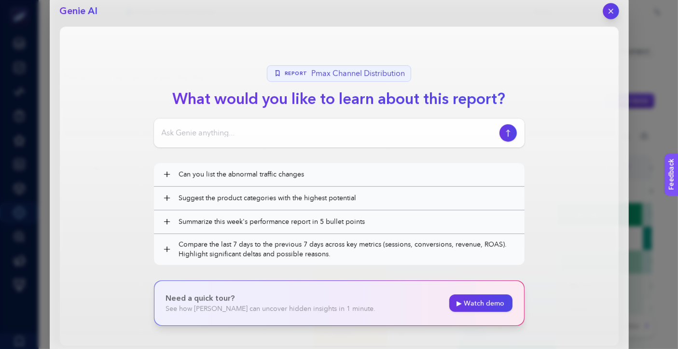 This screenshot has height=349, width=678. I want to click on span: Report, so click(296, 73).